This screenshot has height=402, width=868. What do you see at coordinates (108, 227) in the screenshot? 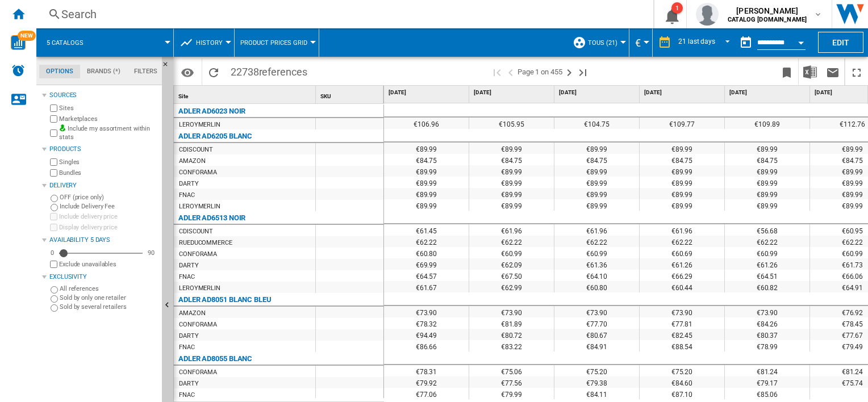
I see `label: Display delivery price` at bounding box center [108, 227].